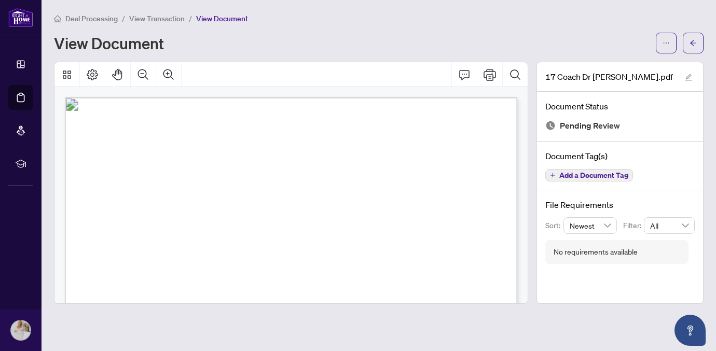 This screenshot has width=716, height=351. What do you see at coordinates (553, 175) in the screenshot?
I see `span: plus` at bounding box center [553, 175].